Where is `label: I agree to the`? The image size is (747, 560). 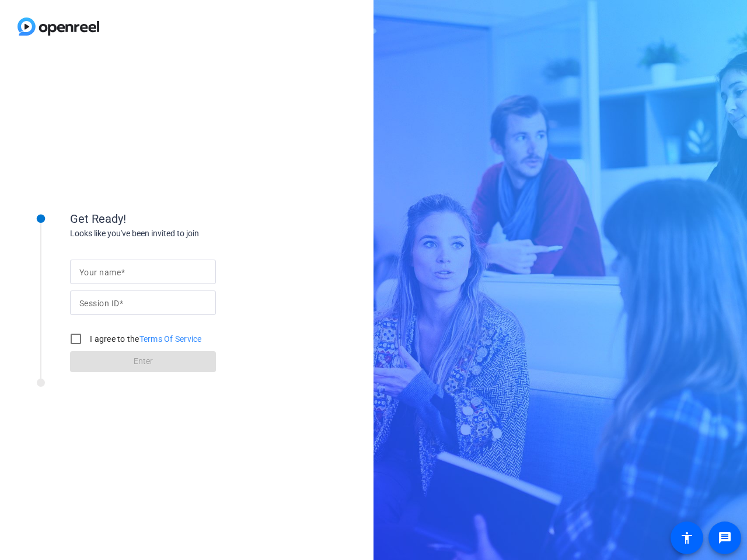
label: I agree to the is located at coordinates (144, 339).